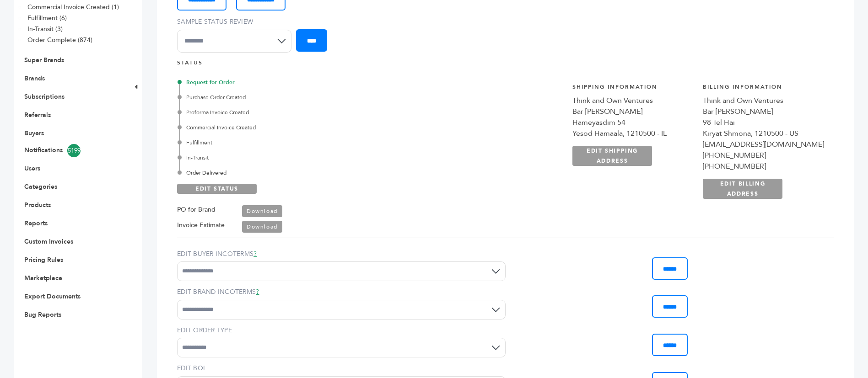 Image resolution: width=868 pixels, height=378 pixels. What do you see at coordinates (60, 39) in the screenshot?
I see `a: Order Complete (874)` at bounding box center [60, 39].